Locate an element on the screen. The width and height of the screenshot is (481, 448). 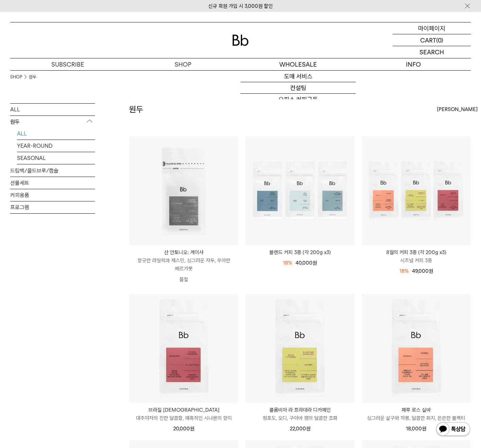
a: 페루 로스 실바 is located at coordinates (416, 348).